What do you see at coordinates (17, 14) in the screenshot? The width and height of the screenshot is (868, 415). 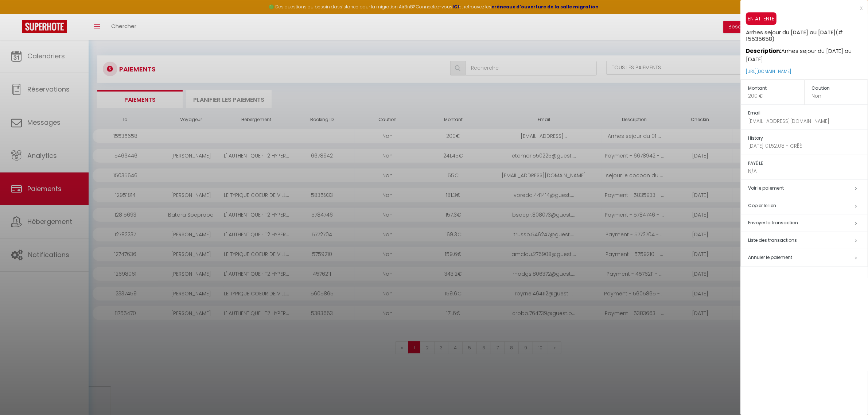 I see `button: Ouvrir le widget de chat LiveChat` at bounding box center [17, 14].